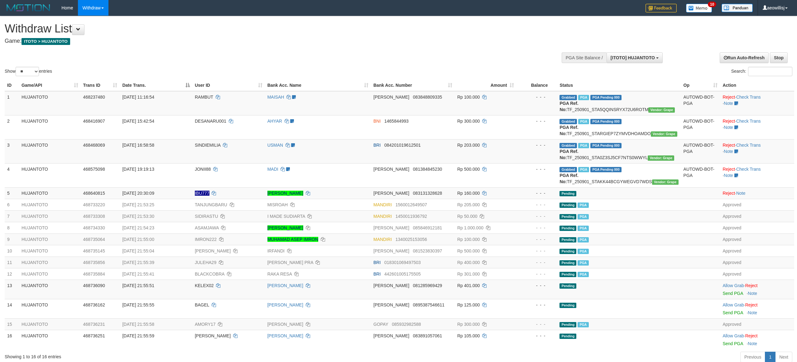 This screenshot has width=797, height=362. What do you see at coordinates (411, 205) in the screenshot?
I see `span: Copy 1560012649507 to clipboard` at bounding box center [411, 205].